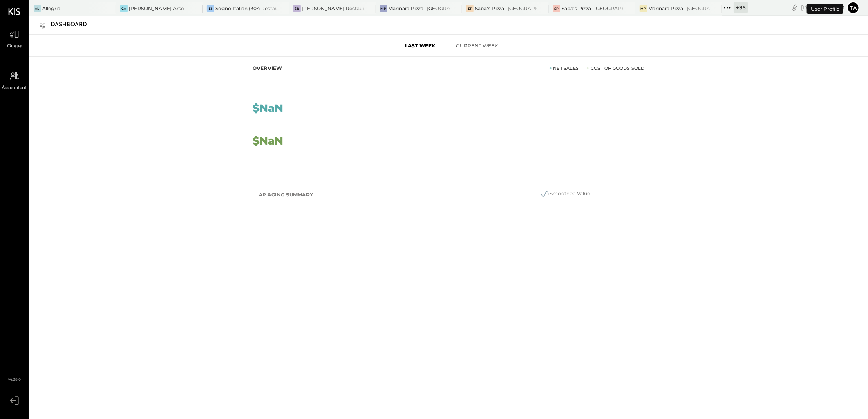 This screenshot has height=419, width=868. I want to click on div: + 35, so click(741, 7).